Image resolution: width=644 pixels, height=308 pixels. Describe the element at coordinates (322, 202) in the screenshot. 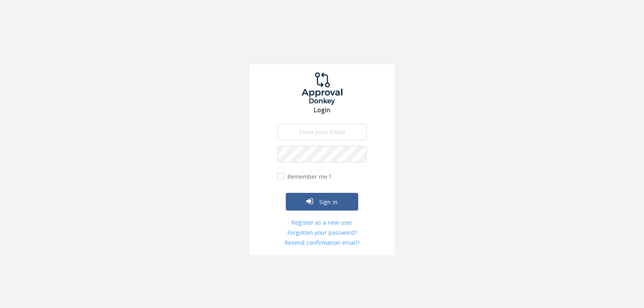

I see `button: Sign in` at that location.